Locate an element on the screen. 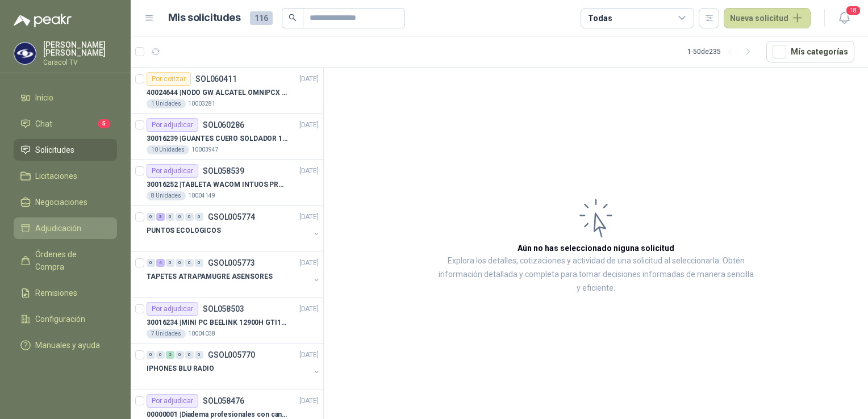  p: SOL058476 is located at coordinates (223, 401).